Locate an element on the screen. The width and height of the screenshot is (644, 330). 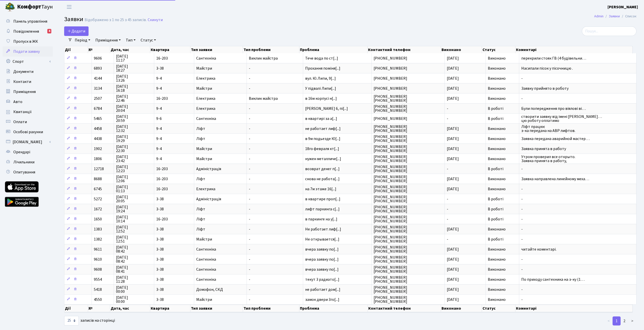
span: 1806 is located at coordinates (98, 159).